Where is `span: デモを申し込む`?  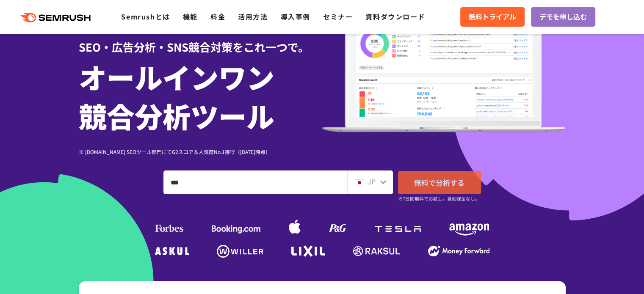 span: デモを申し込む is located at coordinates (563, 17).